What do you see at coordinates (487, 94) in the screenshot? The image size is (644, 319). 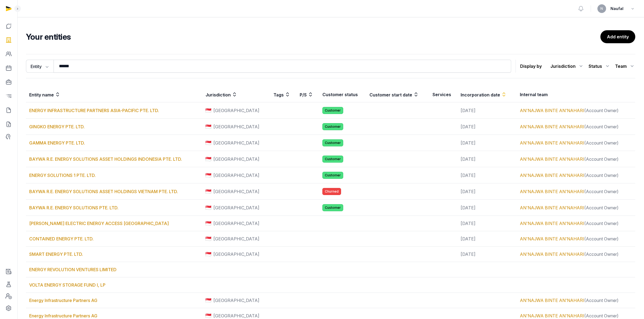 I see `th: Incorporation date` at bounding box center [487, 94].